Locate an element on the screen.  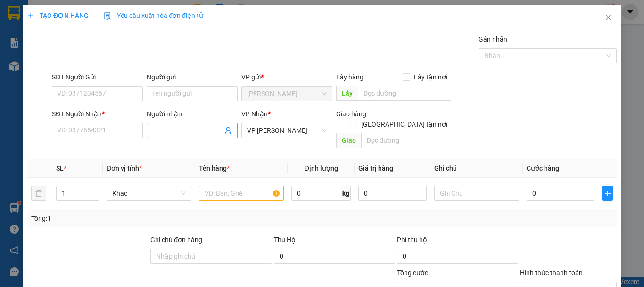
button: plus is located at coordinates (607, 194).